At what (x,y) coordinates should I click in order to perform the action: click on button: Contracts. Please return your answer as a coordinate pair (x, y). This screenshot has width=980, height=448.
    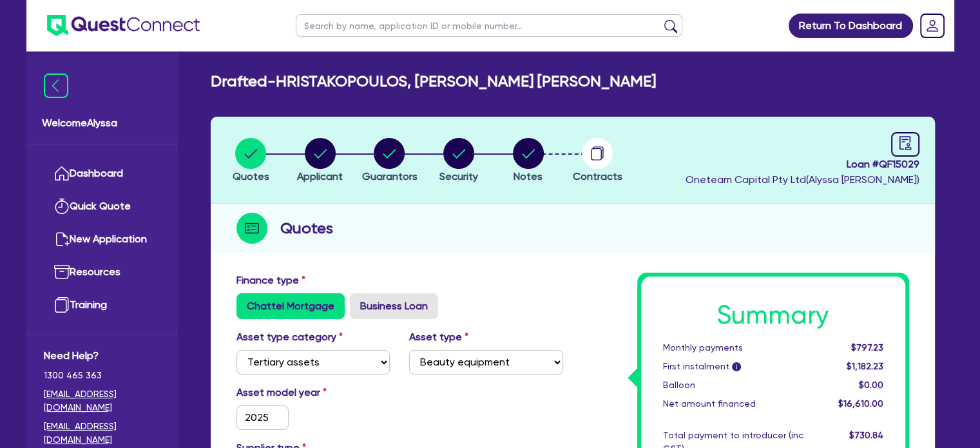
    Looking at the image, I should click on (597, 161).